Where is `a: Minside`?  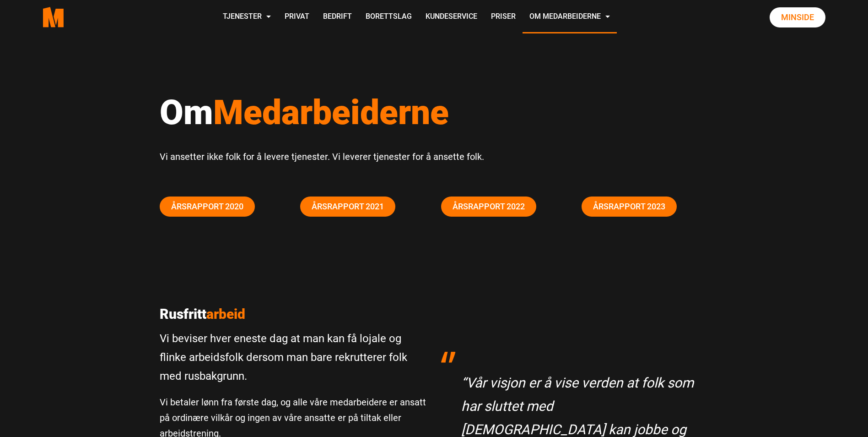 a: Minside is located at coordinates (797, 17).